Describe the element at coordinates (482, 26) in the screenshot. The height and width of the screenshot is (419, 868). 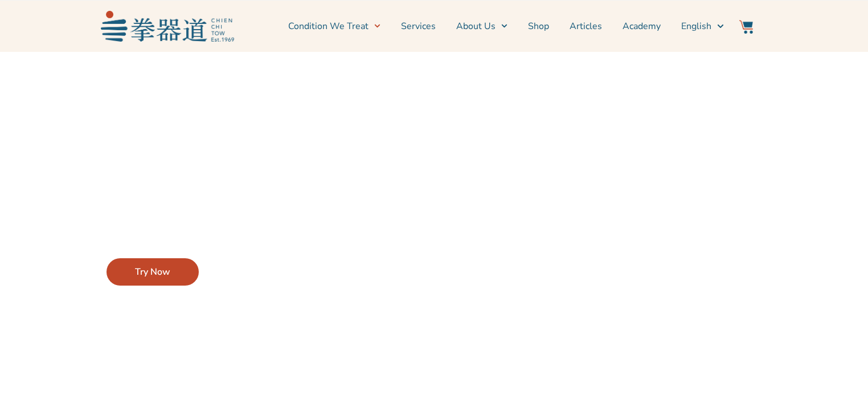
I see `nav: Menu` at that location.